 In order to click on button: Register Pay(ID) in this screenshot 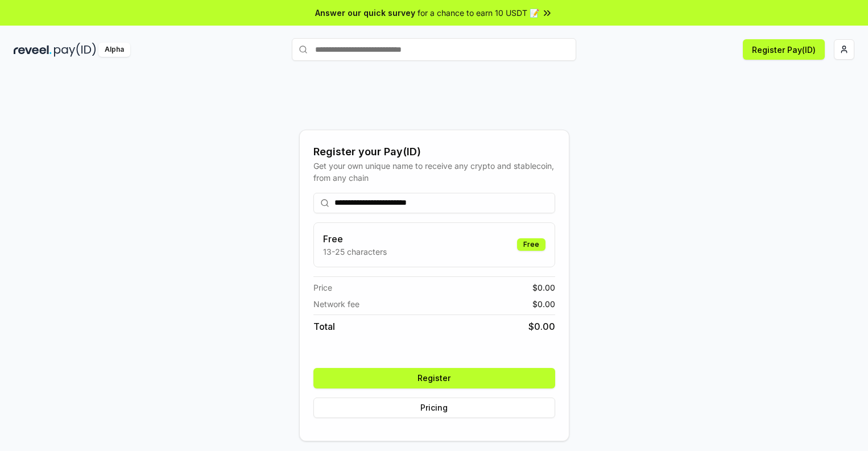, I will do `click(784, 50)`.